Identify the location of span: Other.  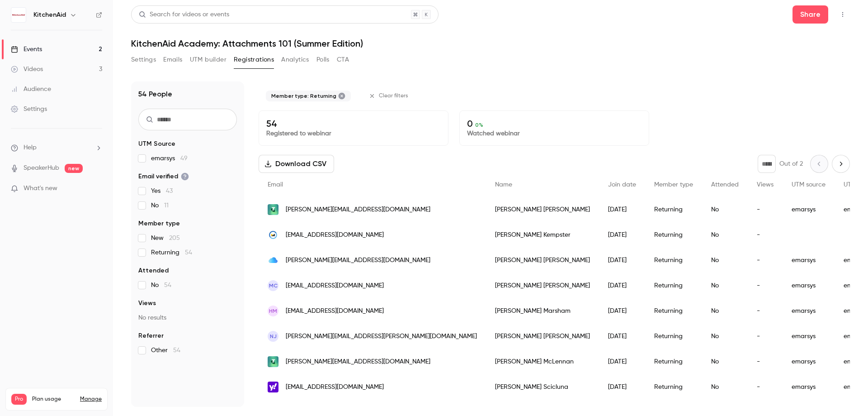
(166, 350).